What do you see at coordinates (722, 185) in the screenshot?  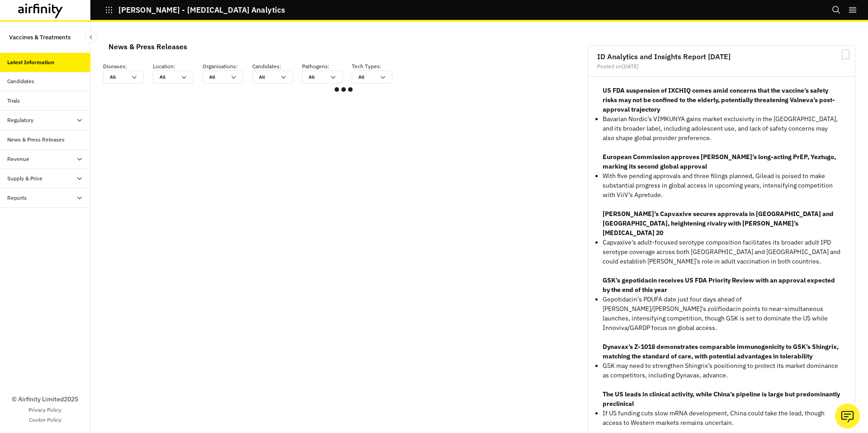 I see `p: With five pending approvals and three filings planned, Gilead is poised to make substantial progr...` at bounding box center [722, 185].